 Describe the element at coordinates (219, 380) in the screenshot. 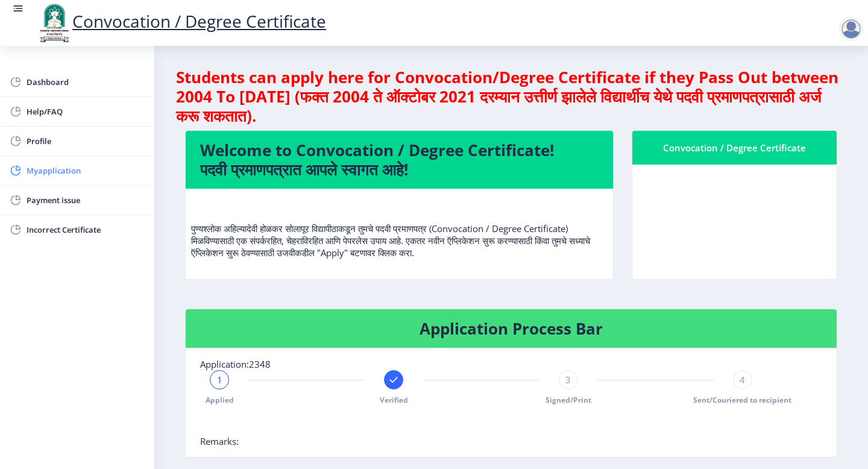

I see `span: 1` at that location.